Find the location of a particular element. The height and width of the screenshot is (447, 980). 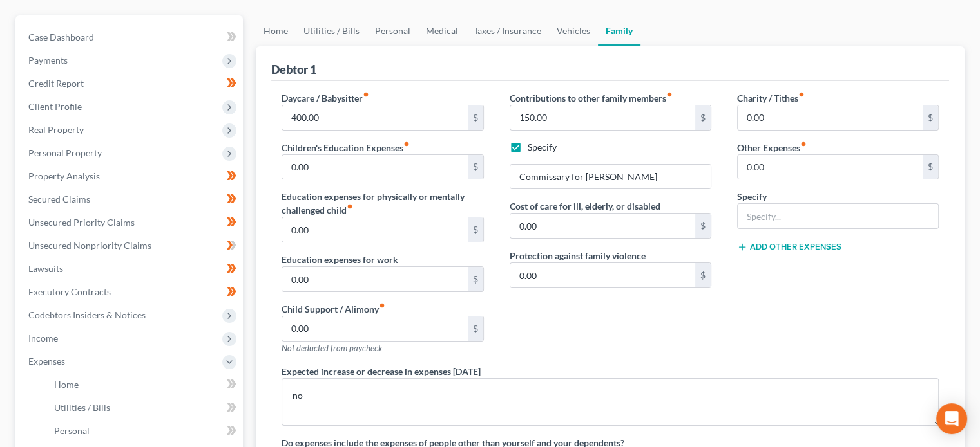

a: Lawsuits is located at coordinates (130, 269).